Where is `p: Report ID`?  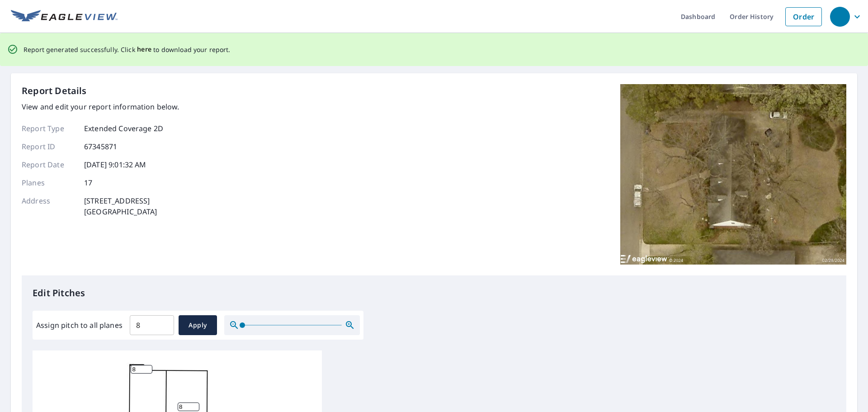
p: Report ID is located at coordinates (49, 146).